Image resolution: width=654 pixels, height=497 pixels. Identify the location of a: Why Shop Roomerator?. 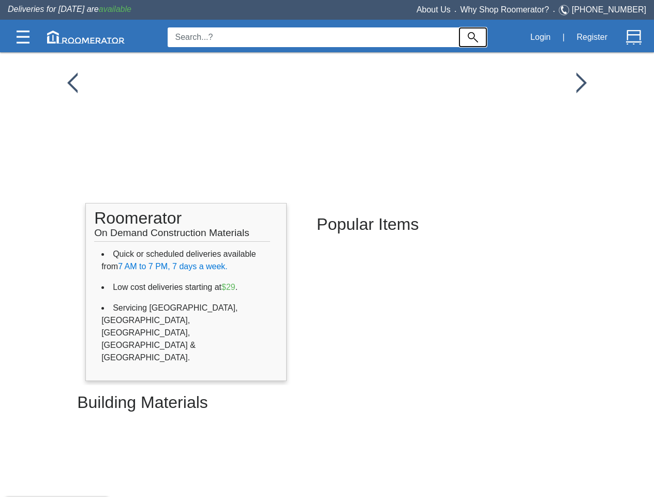
(505, 9).